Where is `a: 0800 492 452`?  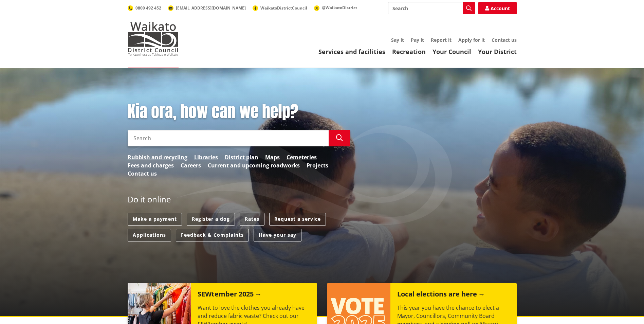 a: 0800 492 452 is located at coordinates (144, 8).